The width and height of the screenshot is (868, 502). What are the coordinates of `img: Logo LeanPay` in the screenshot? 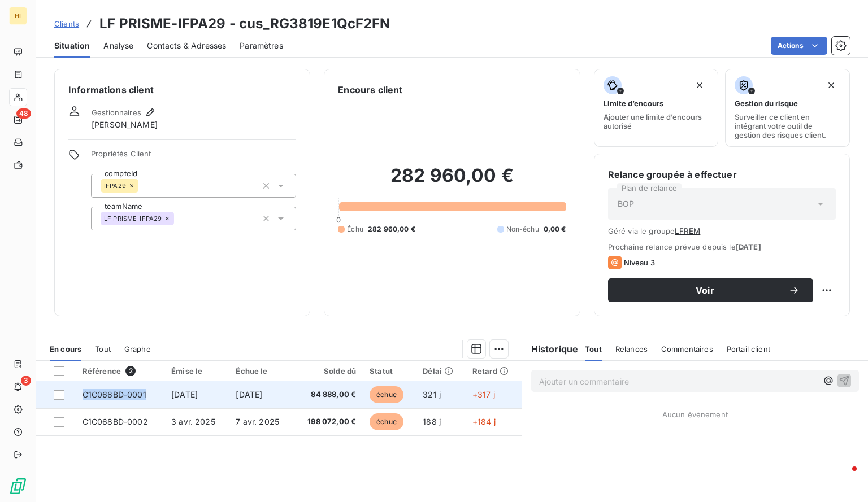 It's located at (18, 486).